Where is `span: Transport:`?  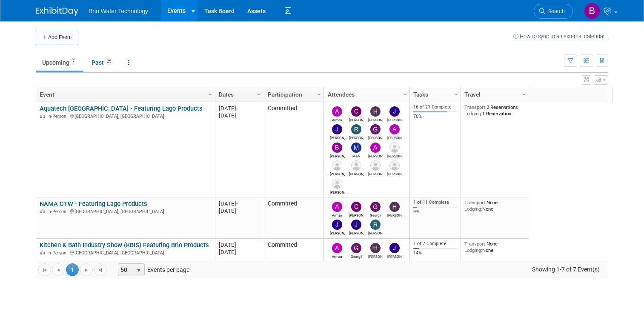
span: Transport: is located at coordinates (476, 244).